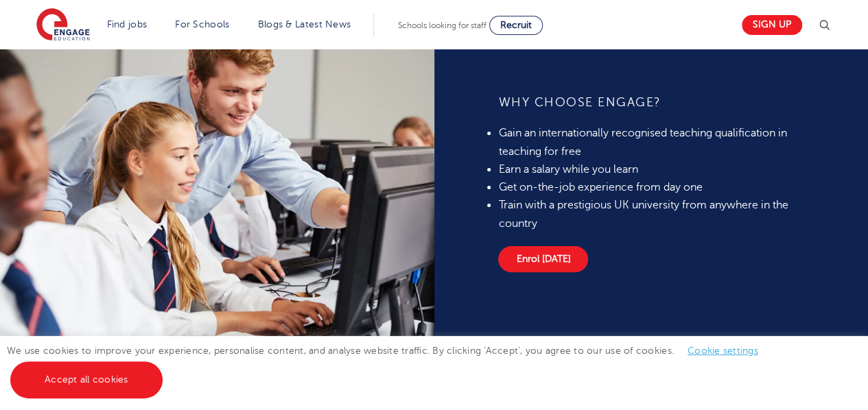  Describe the element at coordinates (201, 24) in the screenshot. I see `a: For Schools` at that location.